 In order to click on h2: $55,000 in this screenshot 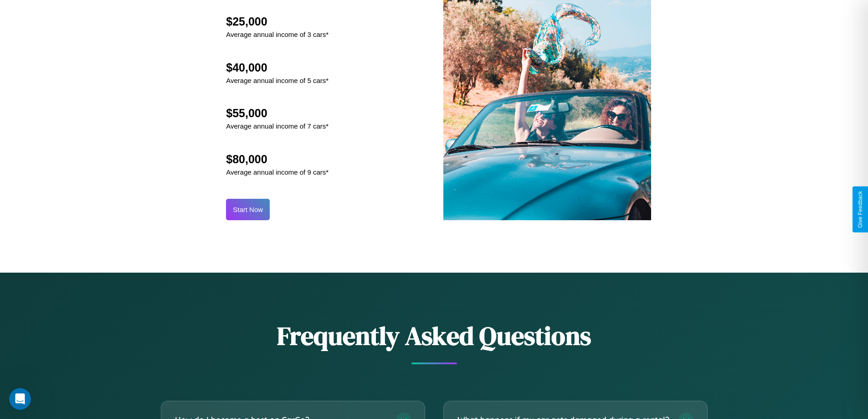, I will do `click(277, 113)`.